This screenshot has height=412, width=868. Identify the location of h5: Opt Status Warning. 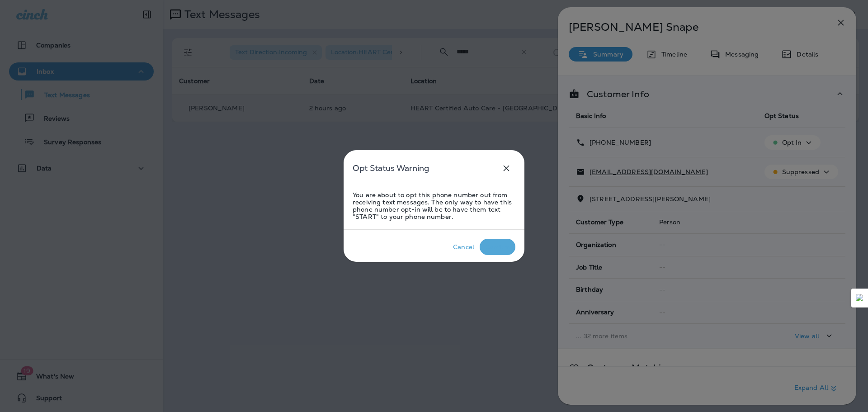
(390, 168).